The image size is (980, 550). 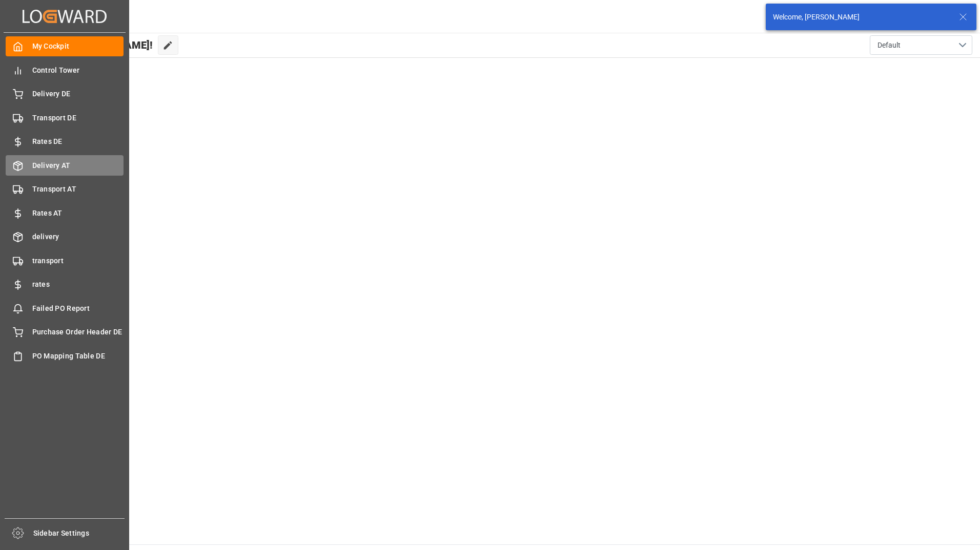 I want to click on span: My Cockpit, so click(x=78, y=46).